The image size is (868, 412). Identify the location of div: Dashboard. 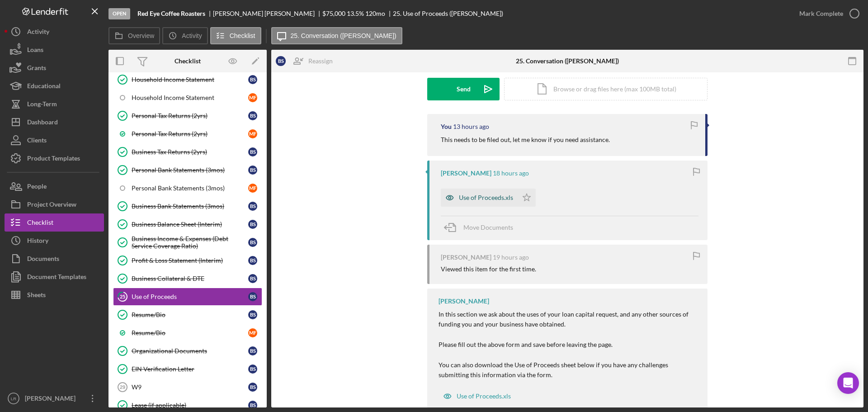
(43, 123).